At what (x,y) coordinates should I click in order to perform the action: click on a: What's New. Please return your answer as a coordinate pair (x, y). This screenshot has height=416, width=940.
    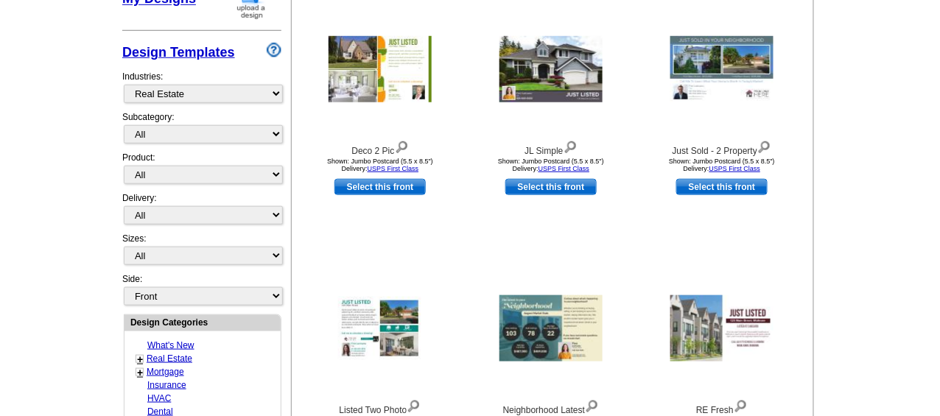
    Looking at the image, I should click on (171, 346).